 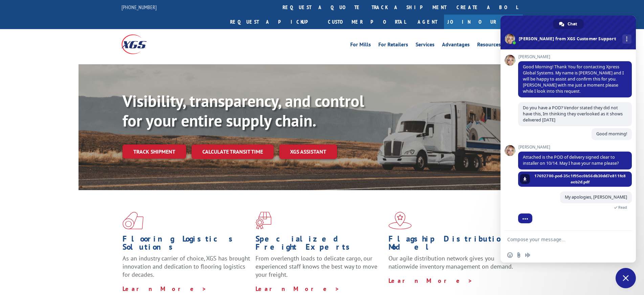 What do you see at coordinates (319, 245) in the screenshot?
I see `h1: Specialized Freight Experts` at bounding box center [319, 245].